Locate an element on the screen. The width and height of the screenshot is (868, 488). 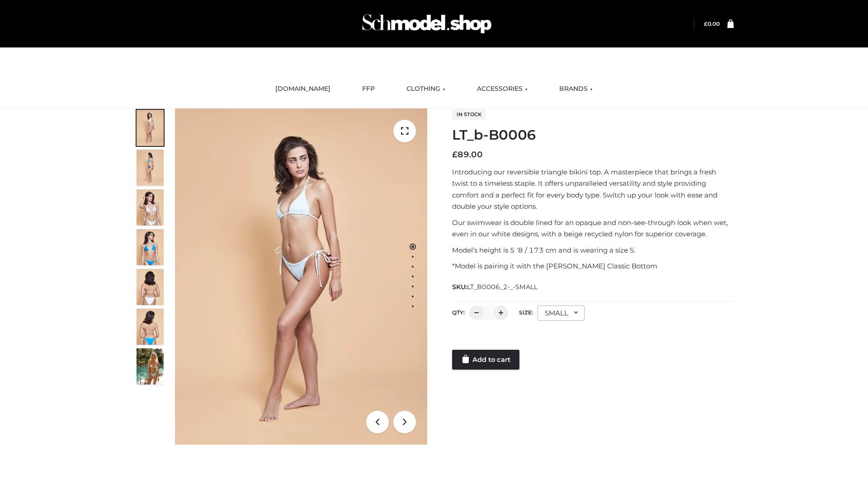
p: Introducing our reversible triangle bikini top. A masterpiece that brings a fresh twist to a time... is located at coordinates (593, 190).